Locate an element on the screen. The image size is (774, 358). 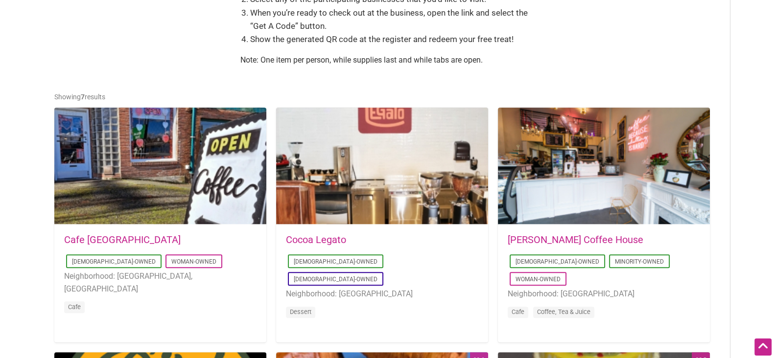
b: 7 is located at coordinates (83, 97).